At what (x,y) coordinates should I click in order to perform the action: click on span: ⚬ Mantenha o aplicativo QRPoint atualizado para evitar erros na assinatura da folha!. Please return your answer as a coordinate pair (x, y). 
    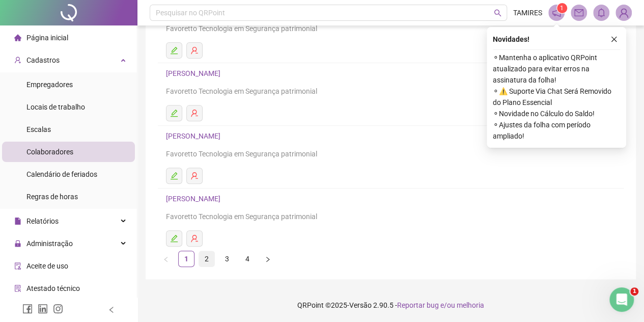
    Looking at the image, I should click on (557, 69).